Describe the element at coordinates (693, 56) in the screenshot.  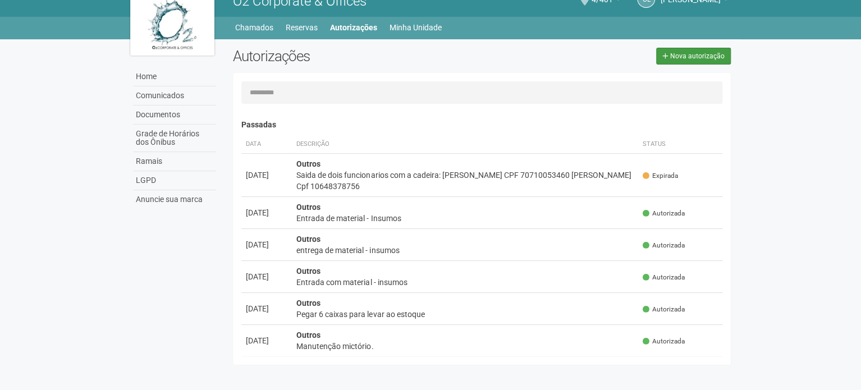
I see `a: Nova autorização` at that location.